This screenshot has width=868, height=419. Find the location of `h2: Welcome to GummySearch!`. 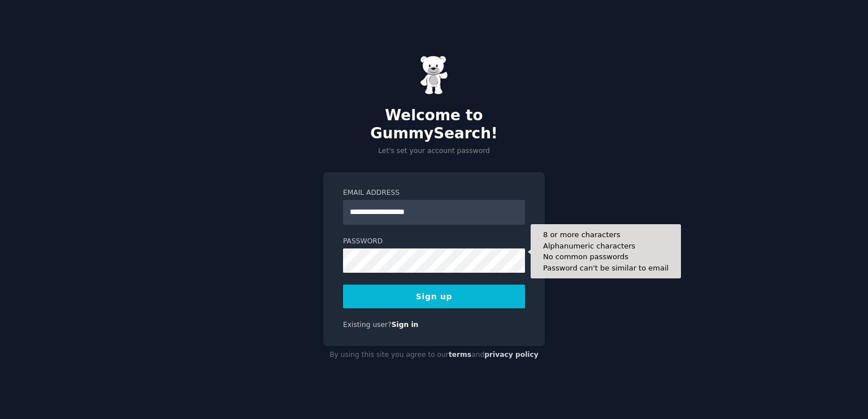

h2: Welcome to GummySearch! is located at coordinates (434, 124).